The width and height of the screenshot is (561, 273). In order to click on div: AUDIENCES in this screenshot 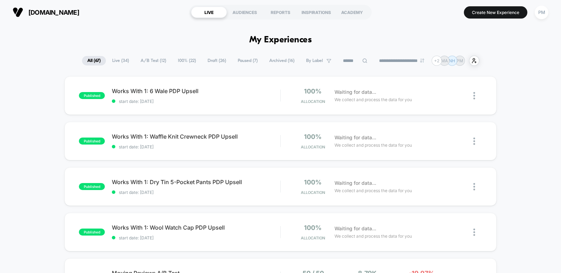, I will do `click(245, 12)`.